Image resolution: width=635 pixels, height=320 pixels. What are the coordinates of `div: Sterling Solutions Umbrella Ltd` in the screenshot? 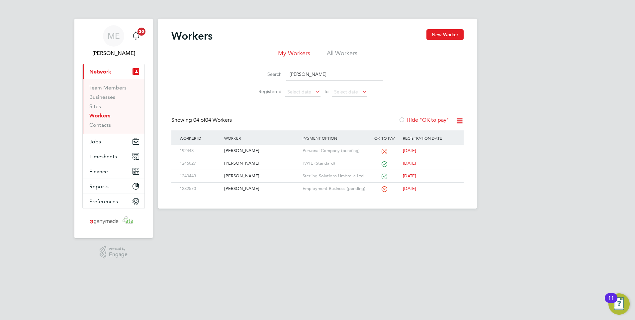 It's located at (335, 176).